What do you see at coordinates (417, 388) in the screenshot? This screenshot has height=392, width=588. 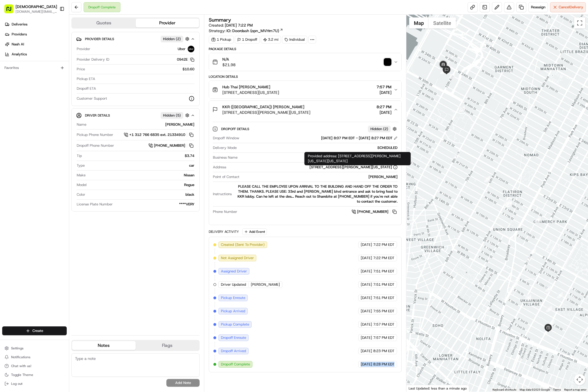 I see `img: Google` at bounding box center [417, 388].